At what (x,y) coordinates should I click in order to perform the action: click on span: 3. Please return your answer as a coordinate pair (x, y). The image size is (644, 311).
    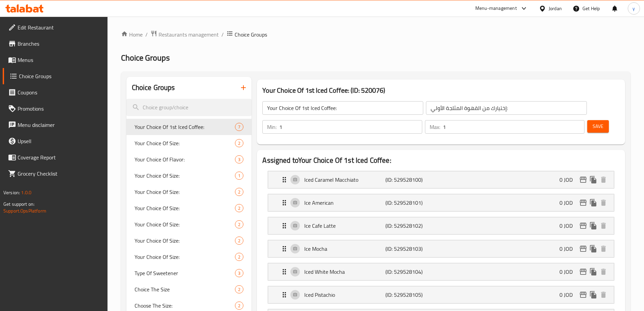
    Looking at the image, I should click on (239, 159).